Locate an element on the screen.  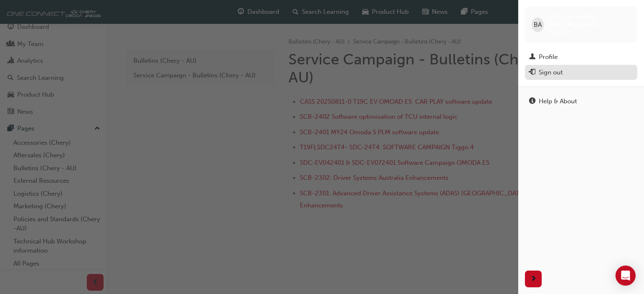
div: Help & About is located at coordinates (558, 101).